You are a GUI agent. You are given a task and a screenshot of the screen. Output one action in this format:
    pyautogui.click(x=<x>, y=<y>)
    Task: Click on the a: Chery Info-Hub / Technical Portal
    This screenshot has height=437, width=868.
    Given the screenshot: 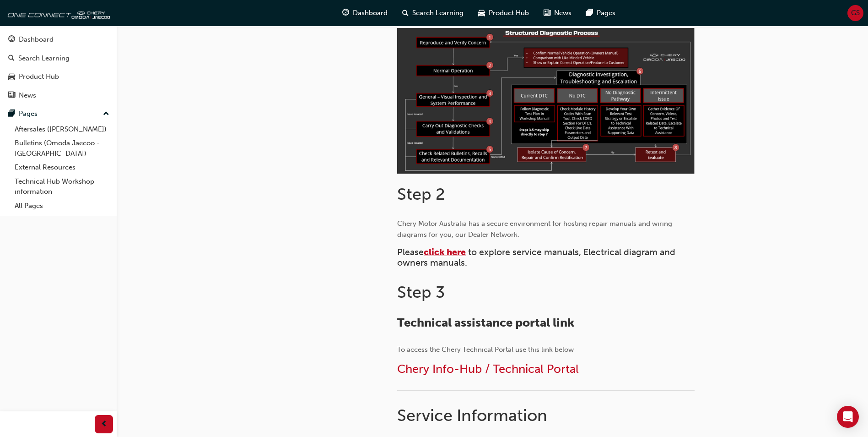 What is the action you would take?
    pyautogui.click(x=488, y=368)
    